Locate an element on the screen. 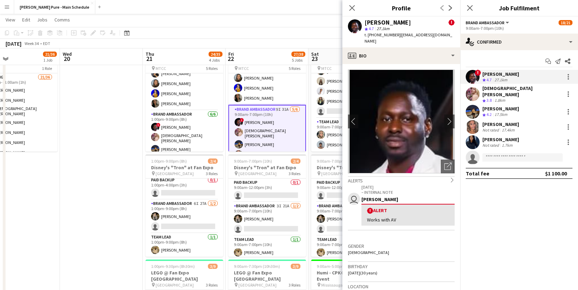 Image resolution: width=578 pixels, height=290 pixels. span: 3/9 is located at coordinates (213, 266).